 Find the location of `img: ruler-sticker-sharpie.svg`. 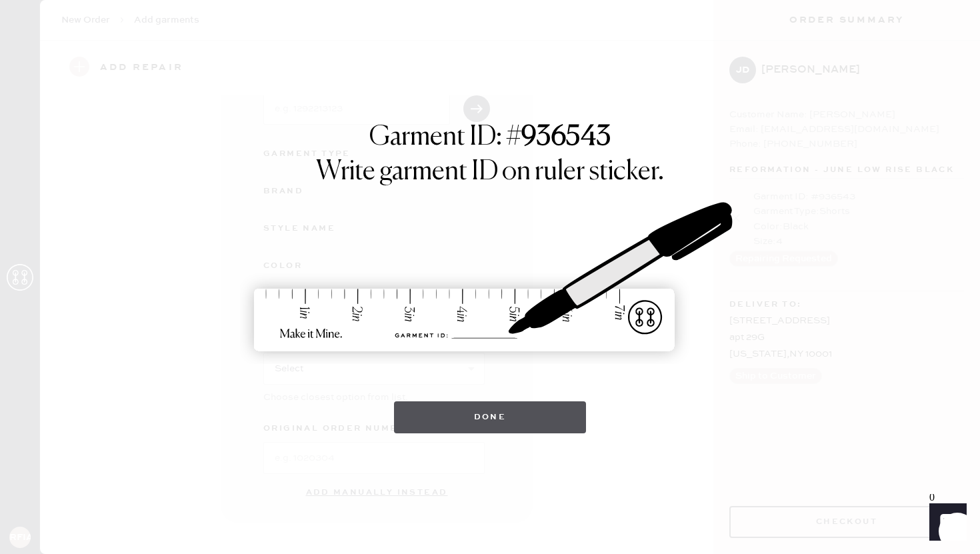

img: ruler-sticker-sharpie.svg is located at coordinates (490, 278).